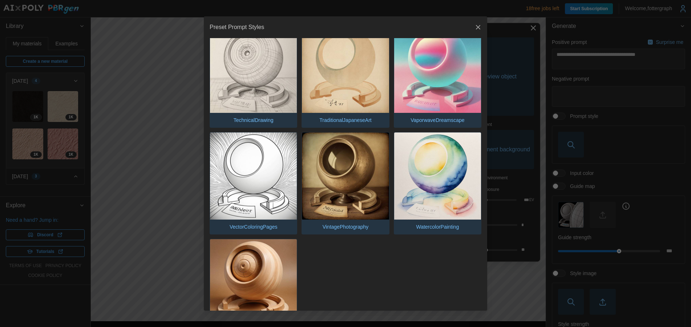  What do you see at coordinates (253, 176) in the screenshot?
I see `img: VectorColoringPages.jpg` at bounding box center [253, 176].